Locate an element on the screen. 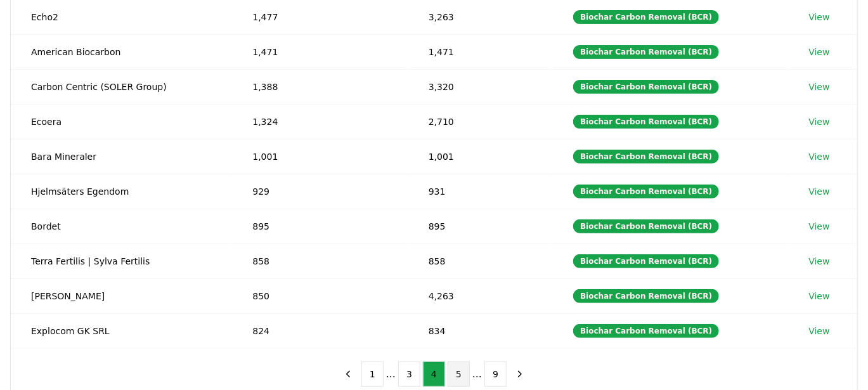 The height and width of the screenshot is (390, 868). button: 9 is located at coordinates (495, 374).